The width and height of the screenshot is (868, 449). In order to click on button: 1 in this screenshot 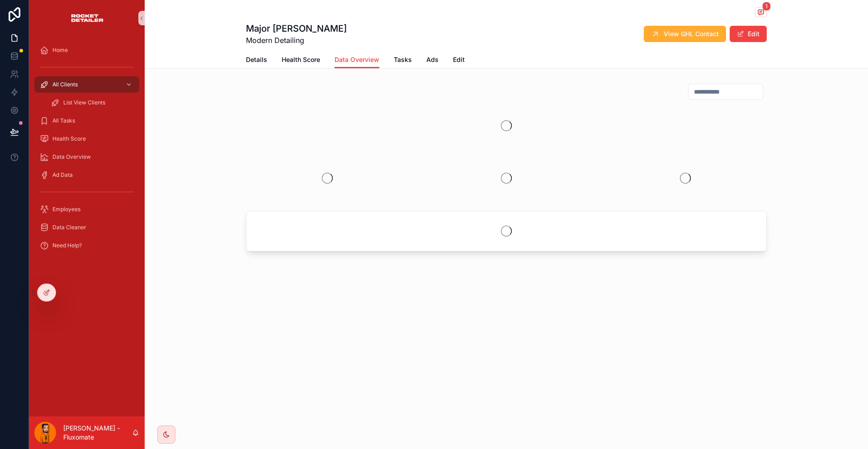, I will do `click(761, 13)`.